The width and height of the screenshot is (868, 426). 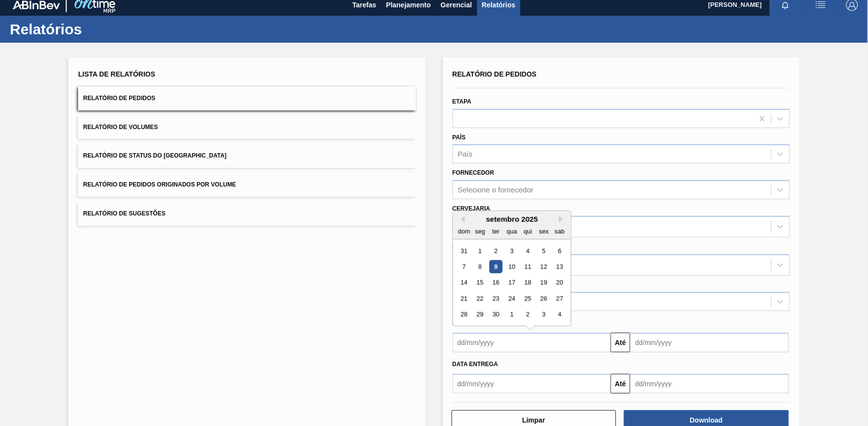 I want to click on div: seg, so click(x=480, y=231).